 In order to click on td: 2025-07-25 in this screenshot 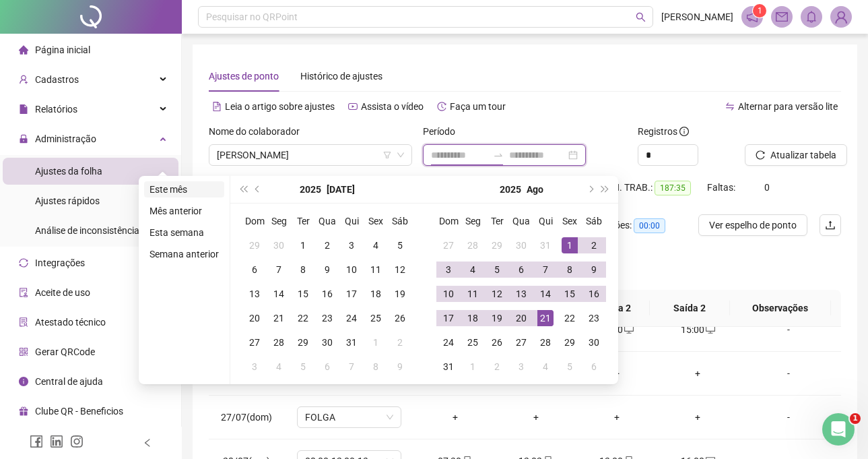, I will do `click(376, 318)`.